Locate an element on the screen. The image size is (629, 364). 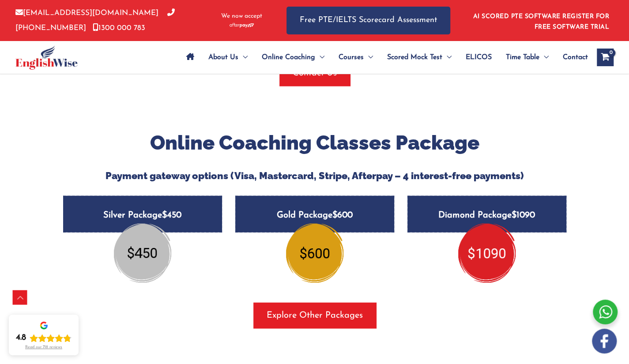
aside: Header Widget 1 is located at coordinates (541, 20).